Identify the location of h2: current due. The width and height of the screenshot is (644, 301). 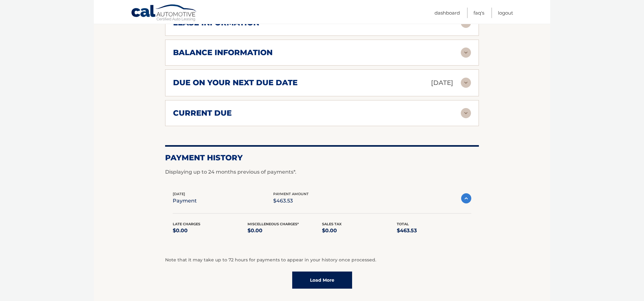
(202, 113).